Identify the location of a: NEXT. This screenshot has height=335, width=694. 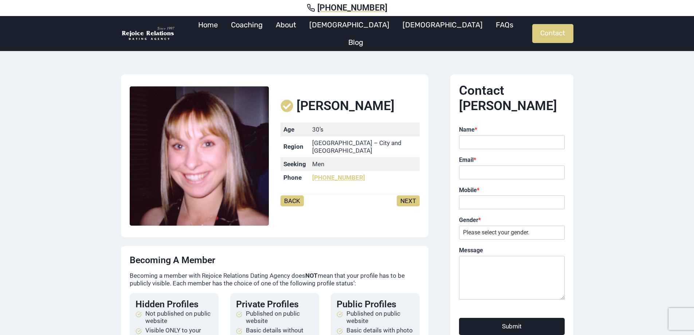
(408, 201).